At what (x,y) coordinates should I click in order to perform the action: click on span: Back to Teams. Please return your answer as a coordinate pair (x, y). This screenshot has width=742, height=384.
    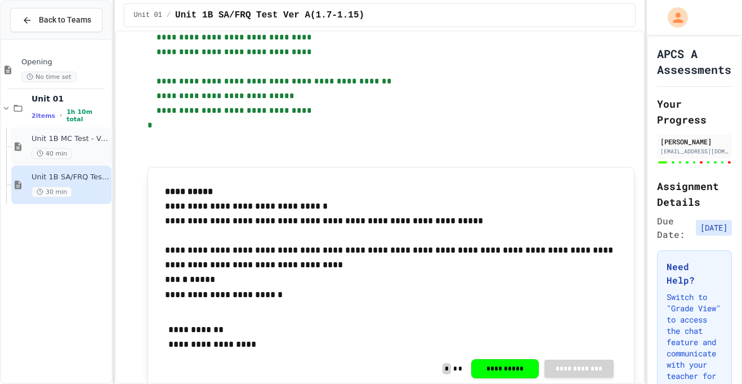
    Looking at the image, I should click on (65, 20).